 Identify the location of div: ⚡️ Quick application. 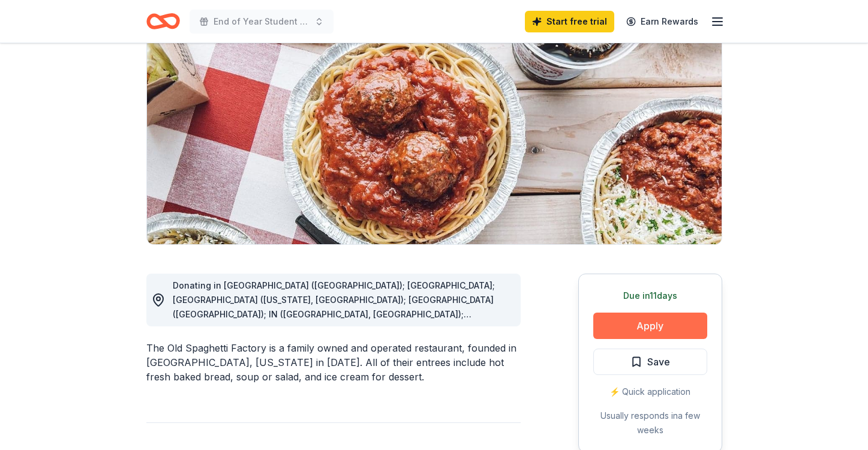
(650, 391).